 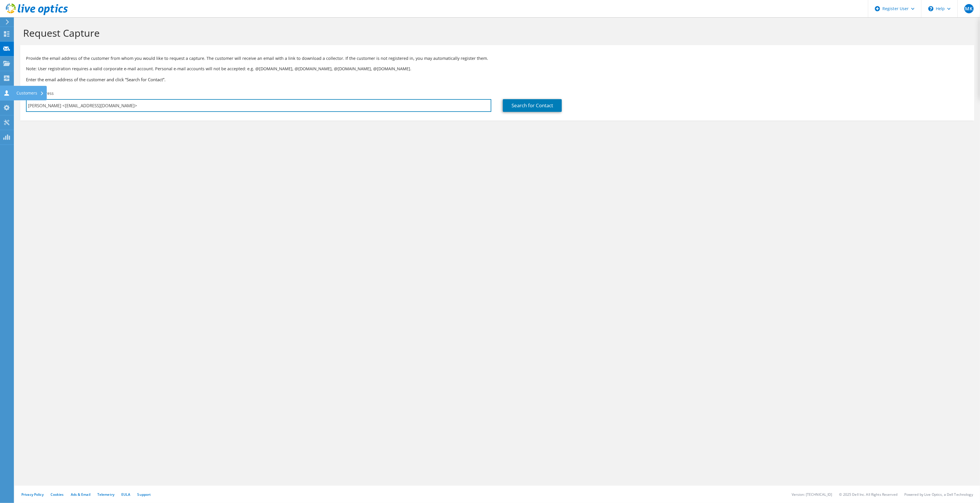 What do you see at coordinates (969, 9) in the screenshot?
I see `span: MK` at bounding box center [969, 9].